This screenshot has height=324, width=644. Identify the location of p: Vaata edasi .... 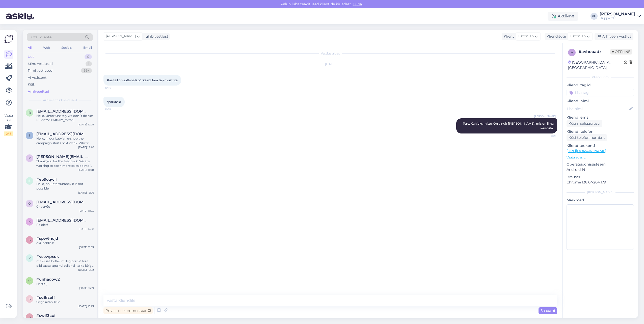
(600, 157).